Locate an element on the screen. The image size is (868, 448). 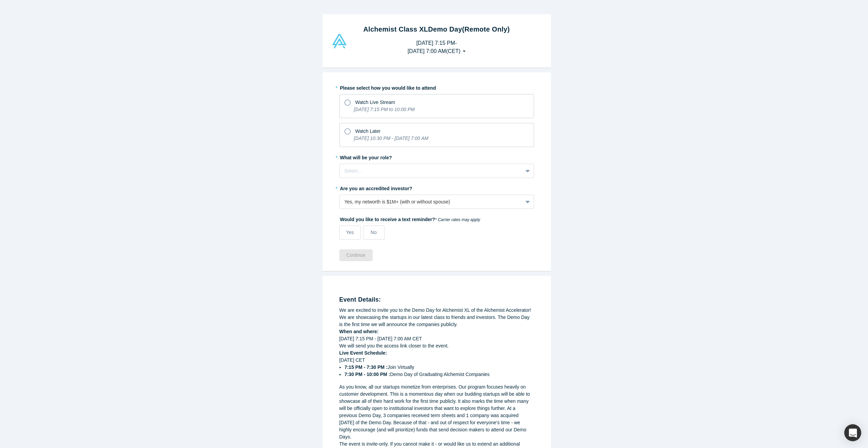
li: Join Virtually is located at coordinates (439, 367).